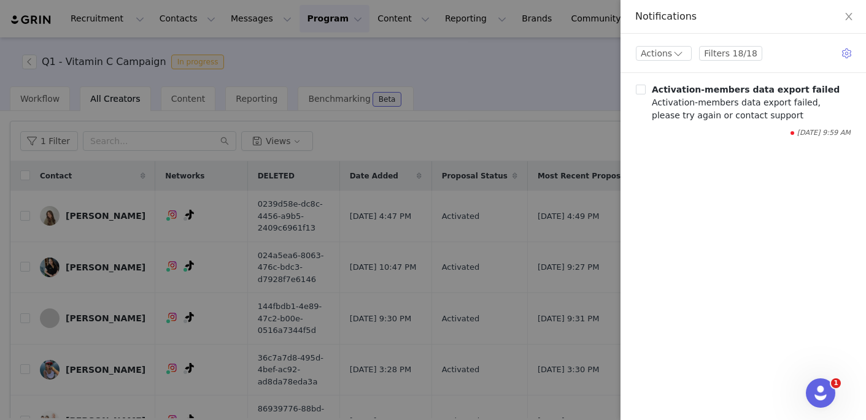  Describe the element at coordinates (849, 17) in the screenshot. I see `i: icon: close` at that location.